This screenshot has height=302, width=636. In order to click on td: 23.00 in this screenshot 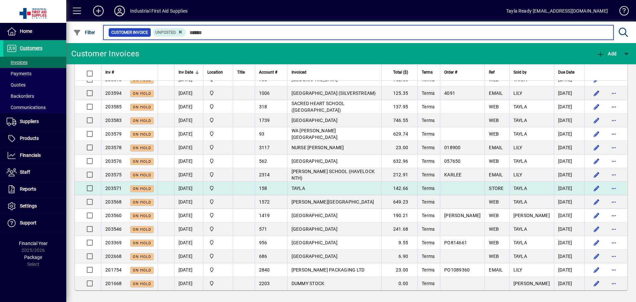, I will do `click(399, 147)`.